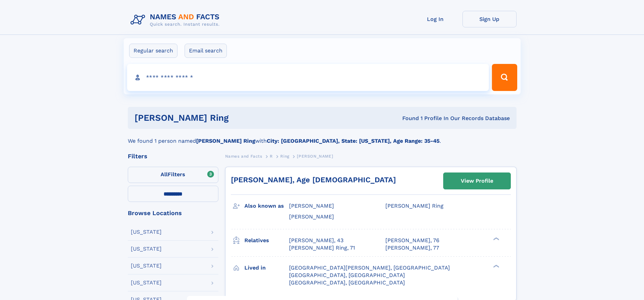 This screenshot has width=644, height=300. Describe the element at coordinates (173, 175) in the screenshot. I see `label: Filters` at that location.